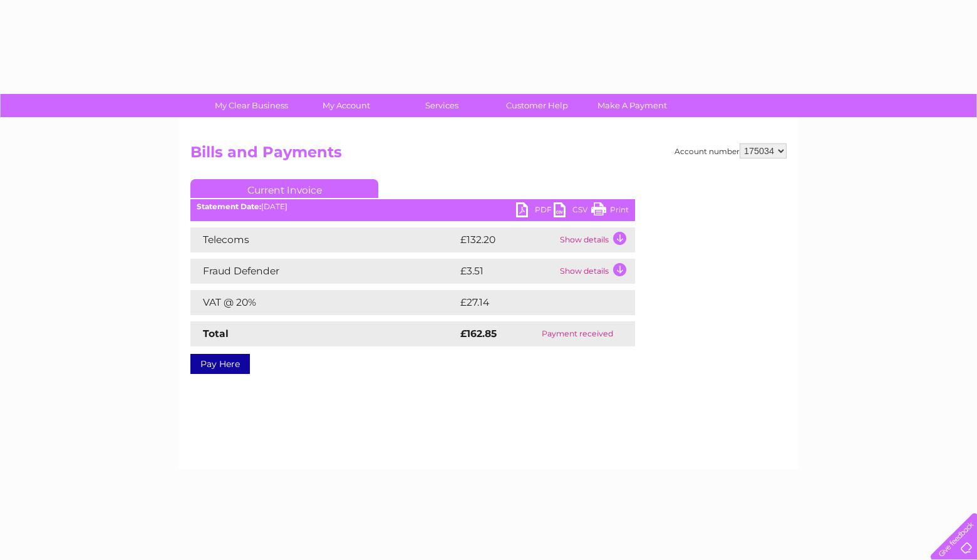 The height and width of the screenshot is (560, 977). What do you see at coordinates (216, 333) in the screenshot?
I see `strong: Total` at bounding box center [216, 333].